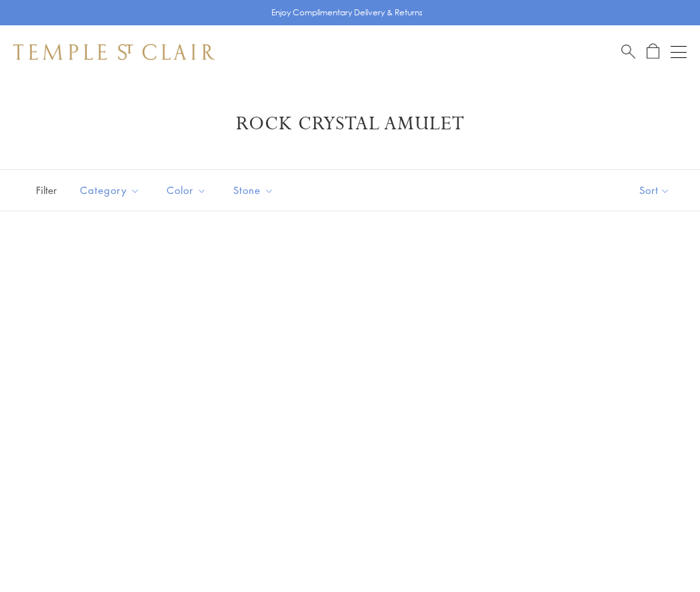 Image resolution: width=700 pixels, height=592 pixels. What do you see at coordinates (679, 52) in the screenshot?
I see `button: Open navigation` at bounding box center [679, 52].